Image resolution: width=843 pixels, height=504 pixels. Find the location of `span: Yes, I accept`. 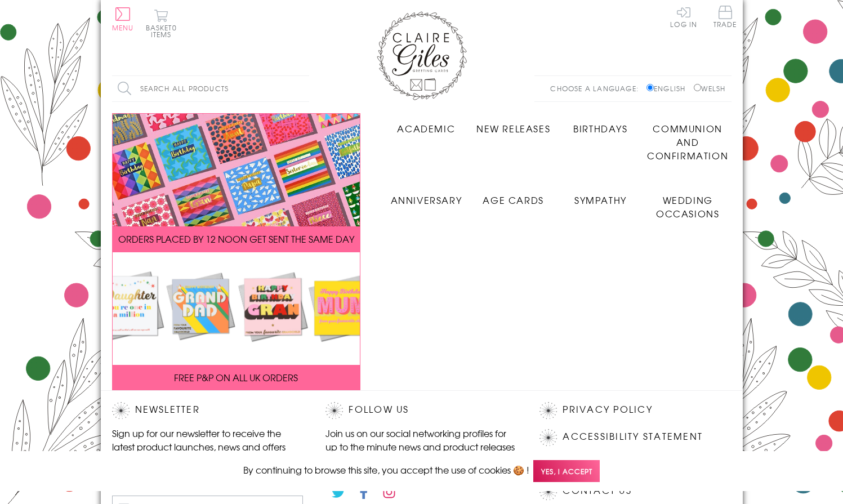

span: Yes, I accept is located at coordinates (566, 471).